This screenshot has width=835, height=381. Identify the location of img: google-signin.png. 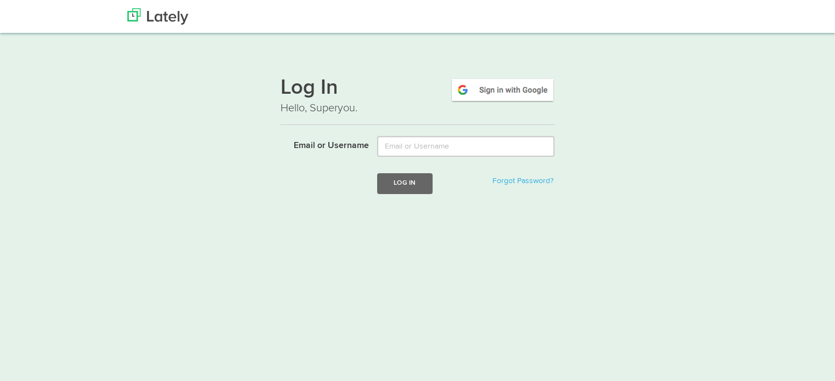
(502, 90).